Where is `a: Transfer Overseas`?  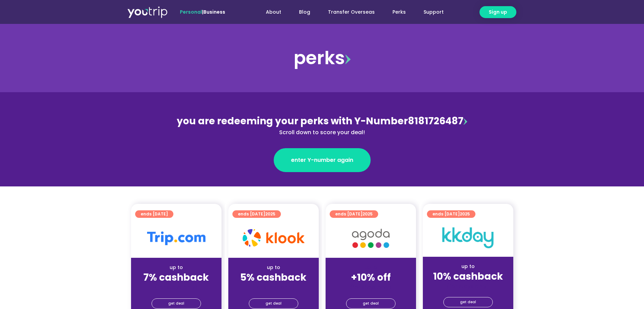 a: Transfer Overseas is located at coordinates (351, 12).